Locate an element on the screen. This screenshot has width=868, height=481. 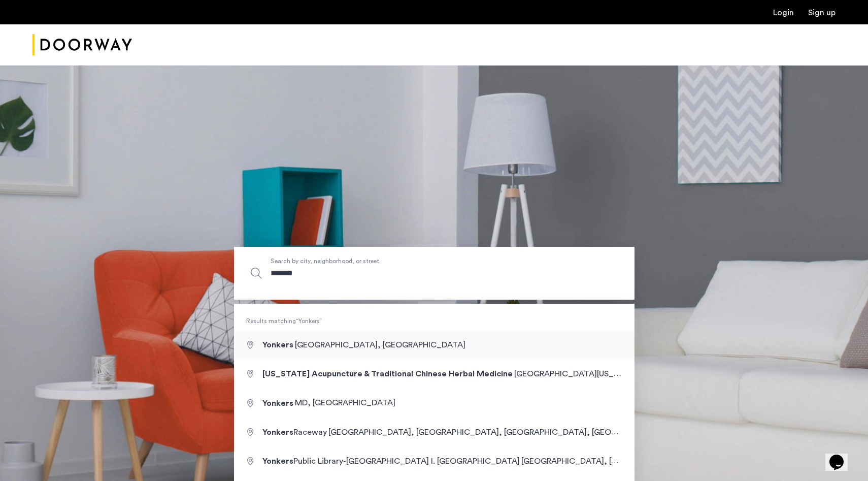
span: Results matching is located at coordinates (434, 321).